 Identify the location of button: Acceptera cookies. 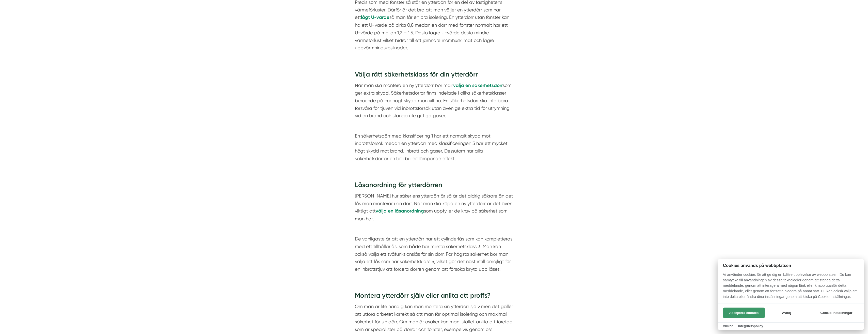
(744, 313).